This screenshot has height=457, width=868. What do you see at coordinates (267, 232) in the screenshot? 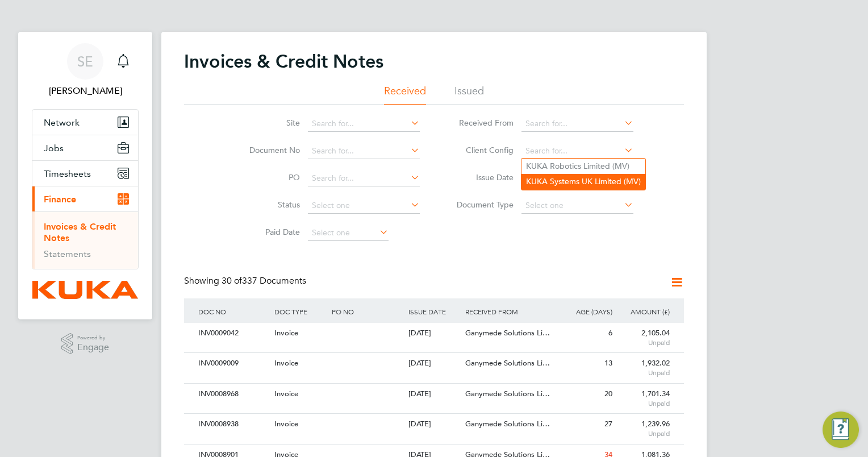
I see `label: Paid Date` at bounding box center [267, 232].